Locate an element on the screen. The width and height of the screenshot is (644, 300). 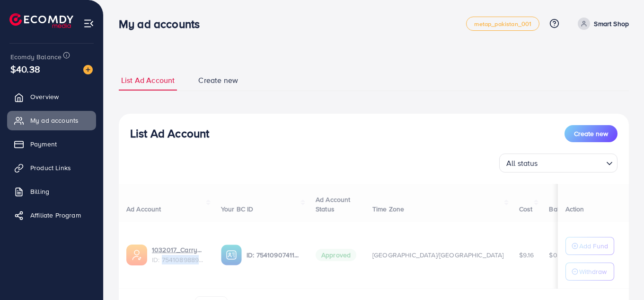
a: Smart Shop is located at coordinates (601, 24).